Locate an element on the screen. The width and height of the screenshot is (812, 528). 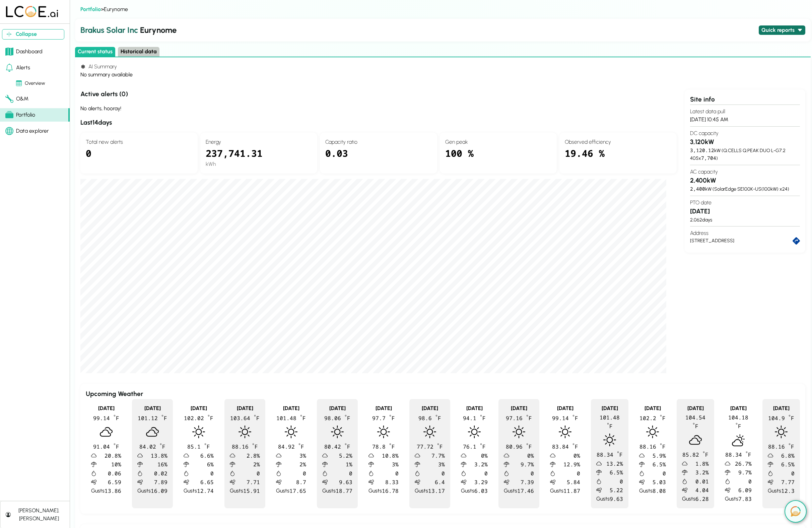
div: 80.42 F is located at coordinates (338, 446).